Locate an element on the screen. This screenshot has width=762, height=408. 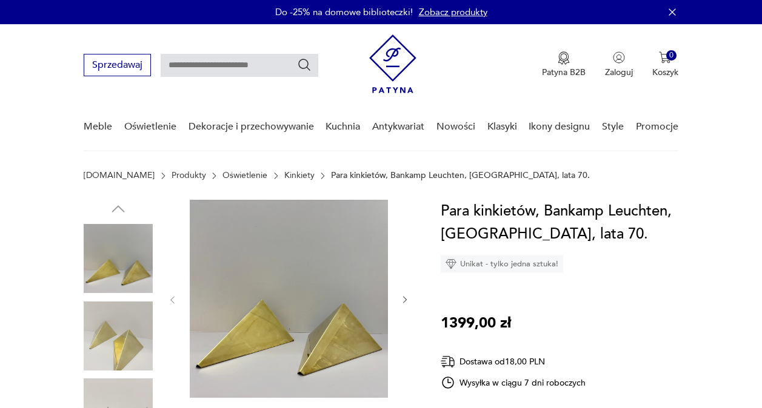
a: Nowości is located at coordinates (456, 127).